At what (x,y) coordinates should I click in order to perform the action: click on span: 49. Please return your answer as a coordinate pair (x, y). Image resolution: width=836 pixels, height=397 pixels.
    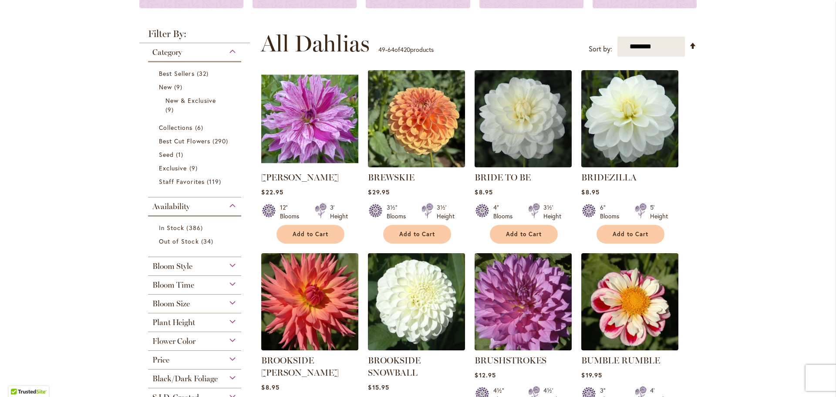
    Looking at the image, I should click on (382, 49).